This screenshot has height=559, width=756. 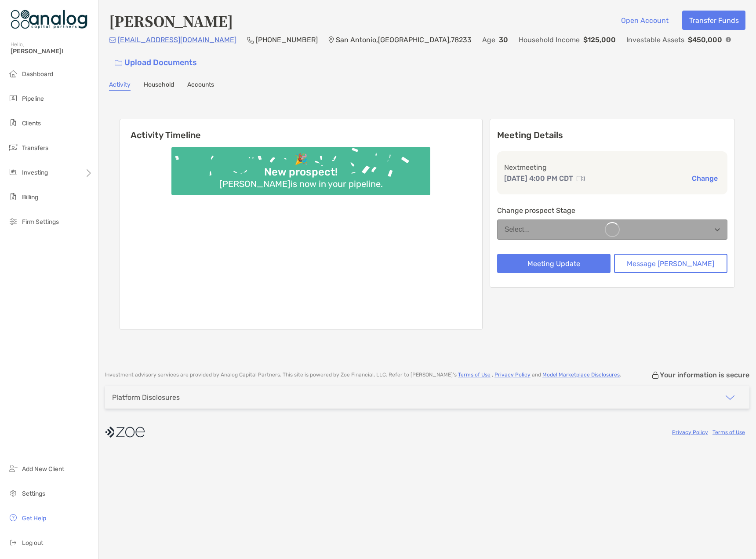 I want to click on img: button icon, so click(x=119, y=63).